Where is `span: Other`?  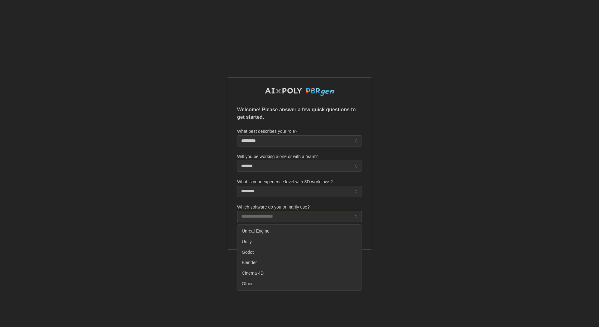 span: Other is located at coordinates (247, 284).